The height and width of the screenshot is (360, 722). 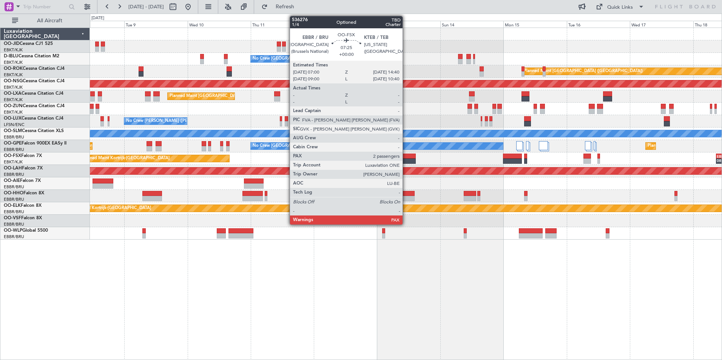 I want to click on a: OO-ROKCessna Citation CJ4, so click(x=34, y=69).